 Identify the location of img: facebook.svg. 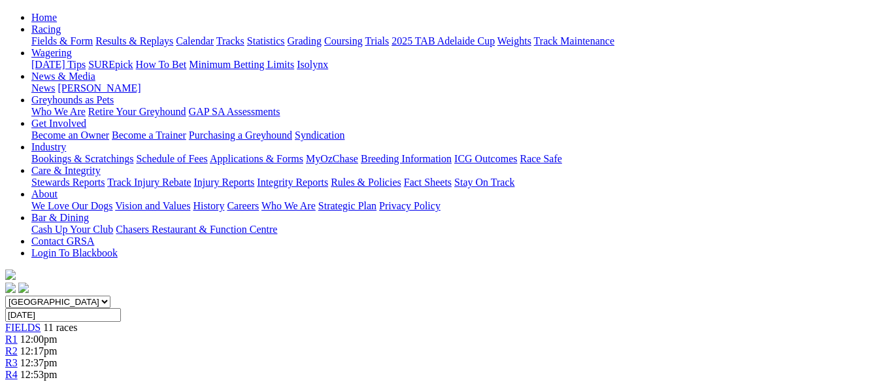
(10, 288).